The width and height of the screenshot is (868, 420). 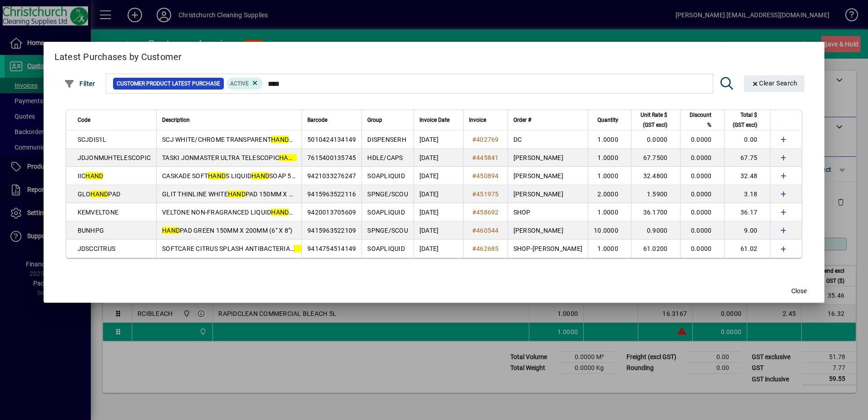 I want to click on button: Clear, so click(x=775, y=83).